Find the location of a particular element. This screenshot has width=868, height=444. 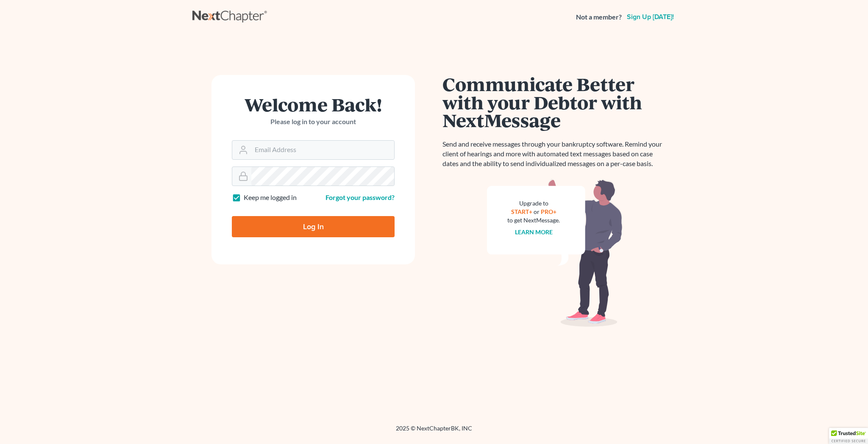

strong: Not a member? is located at coordinates (599, 17).